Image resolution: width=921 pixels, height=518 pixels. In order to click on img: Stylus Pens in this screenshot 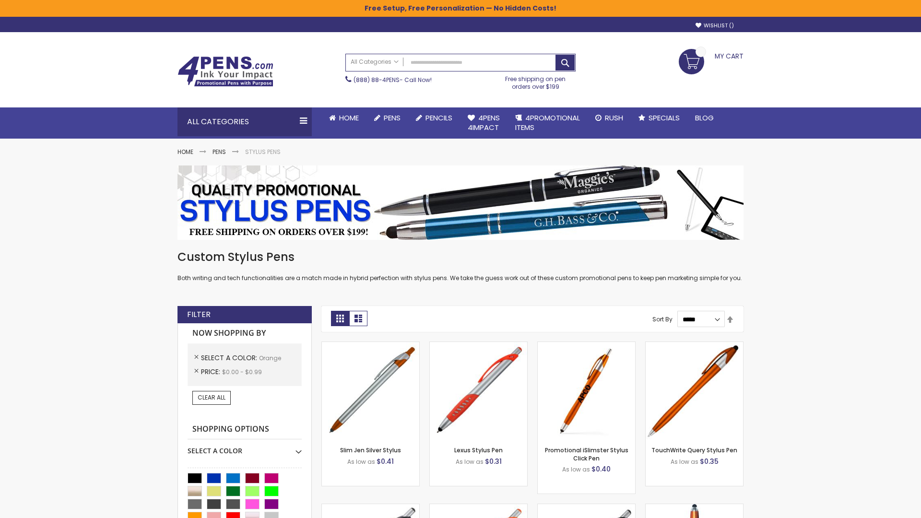, I will do `click(461, 202)`.